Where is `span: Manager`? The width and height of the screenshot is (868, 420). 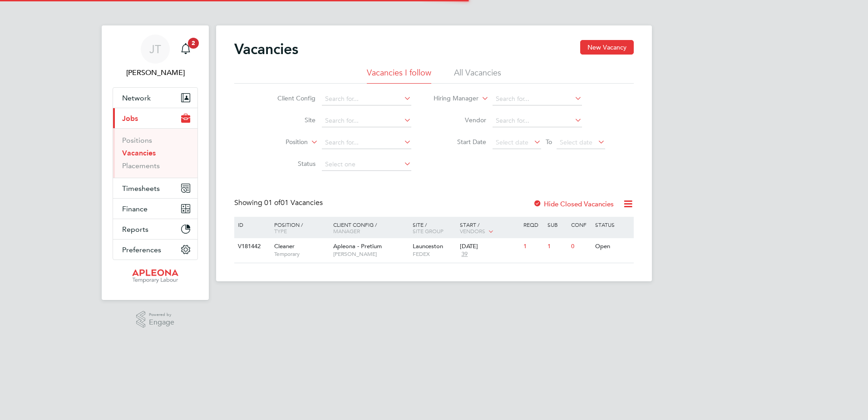 span: Manager is located at coordinates (347, 231).